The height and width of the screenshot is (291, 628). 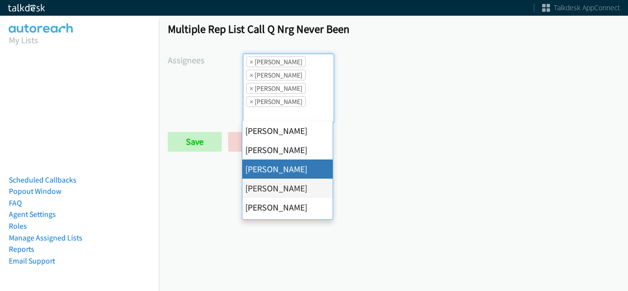 What do you see at coordinates (205, 60) in the screenshot?
I see `label: Assignees` at bounding box center [205, 60].